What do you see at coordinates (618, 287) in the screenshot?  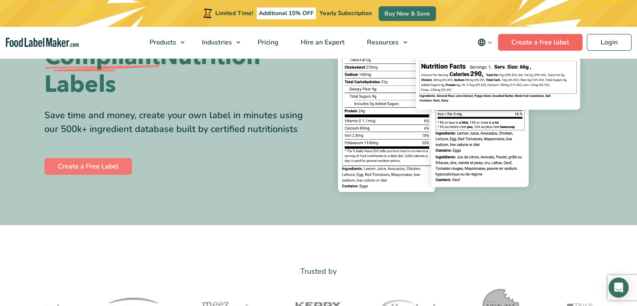 I see `div: Open Intercom Messenger` at bounding box center [618, 287].